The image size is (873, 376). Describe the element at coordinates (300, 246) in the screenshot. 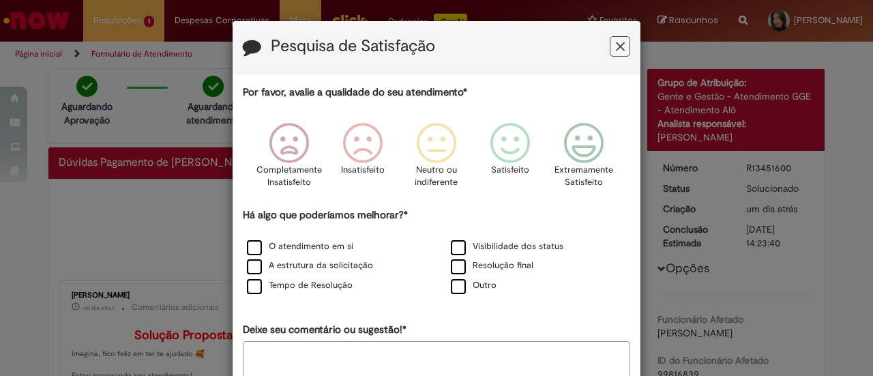

I see `label: O atendimento em si` at that location.